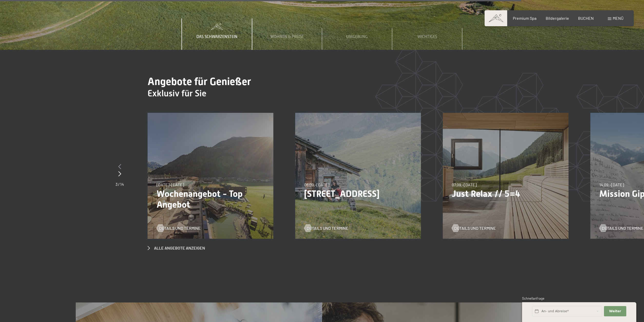  What do you see at coordinates (615, 311) in the screenshot?
I see `button: Weiter` at bounding box center [615, 311].